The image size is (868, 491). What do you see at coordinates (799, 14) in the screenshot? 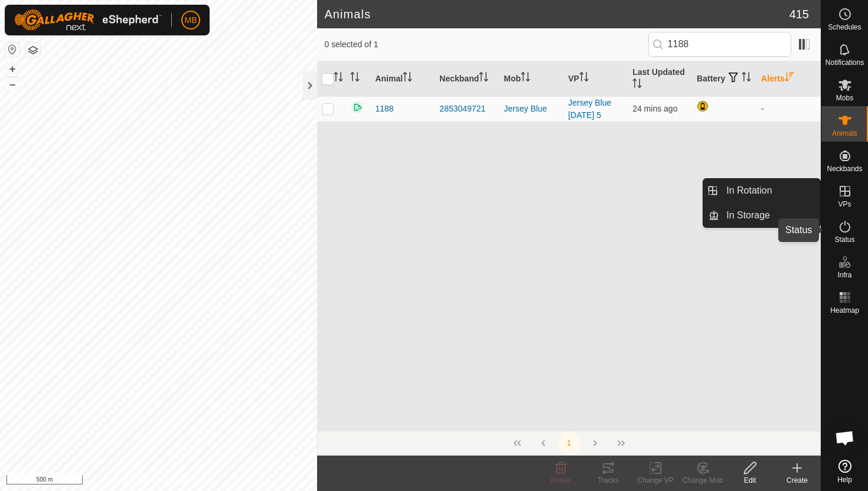
I see `span: 415` at bounding box center [799, 14].